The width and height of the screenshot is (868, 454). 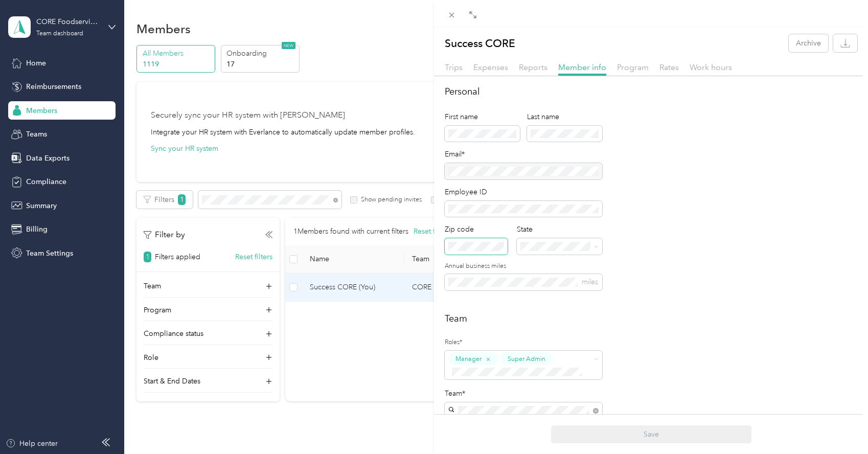 I want to click on div: State, so click(x=560, y=229).